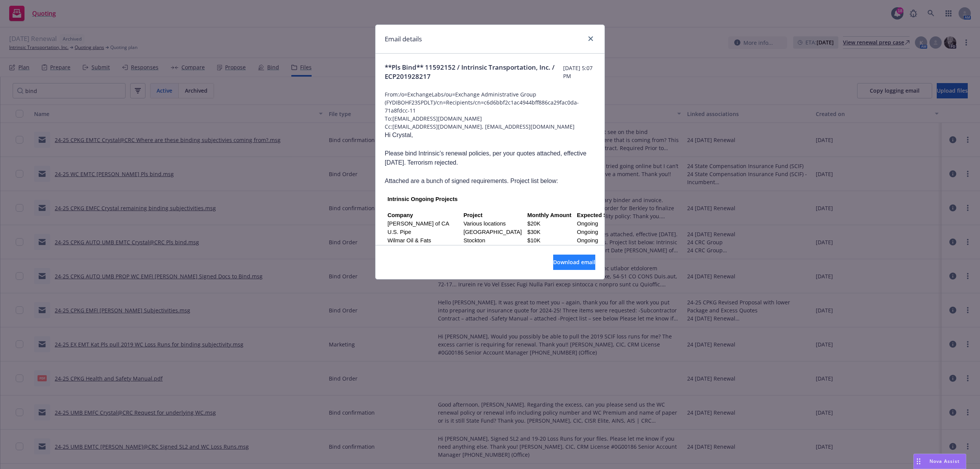 This screenshot has width=980, height=469. I want to click on span: Expected Start Date, so click(604, 215).